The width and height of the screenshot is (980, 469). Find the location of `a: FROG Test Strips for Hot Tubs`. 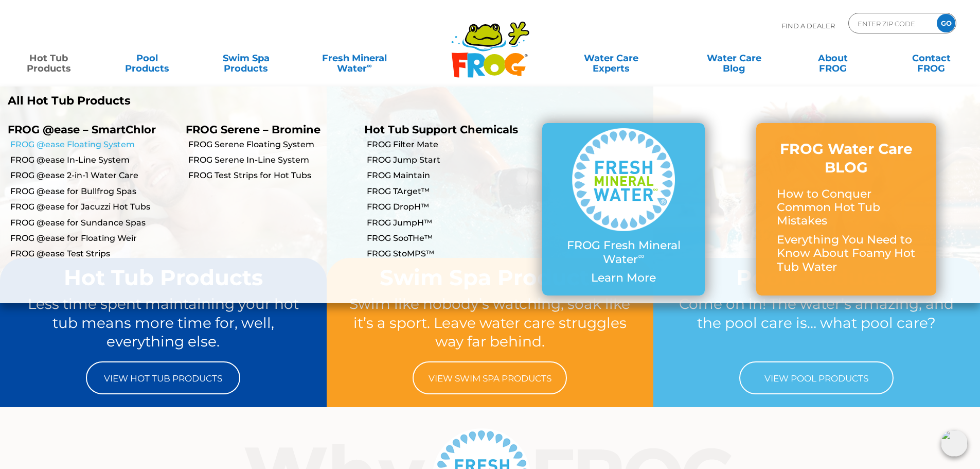

a: FROG Test Strips for Hot Tubs is located at coordinates (272, 176).